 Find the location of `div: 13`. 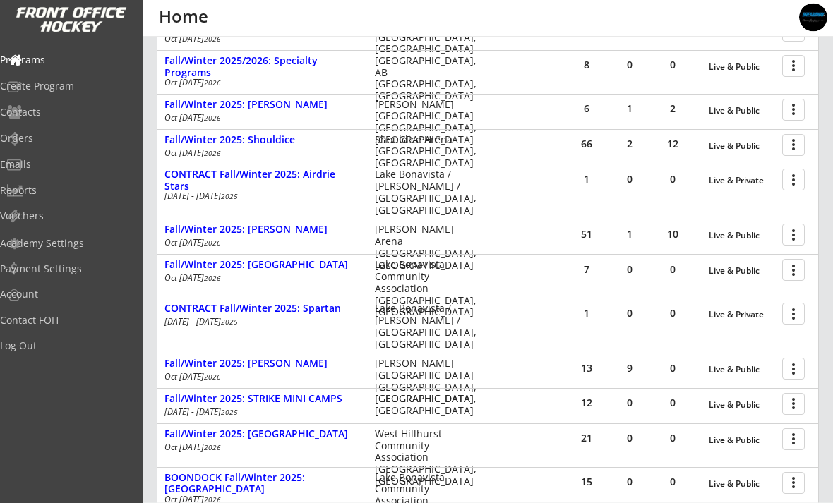

div: 13 is located at coordinates (587, 369).